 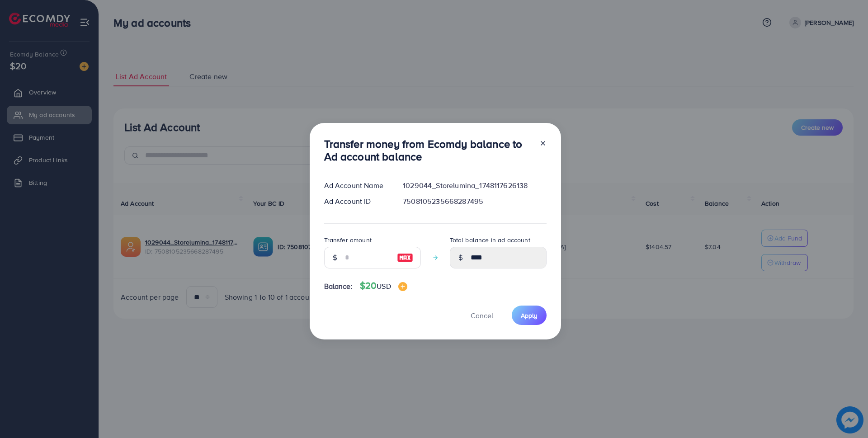 What do you see at coordinates (356, 186) in the screenshot?
I see `div: Ad Account Name` at bounding box center [356, 186].